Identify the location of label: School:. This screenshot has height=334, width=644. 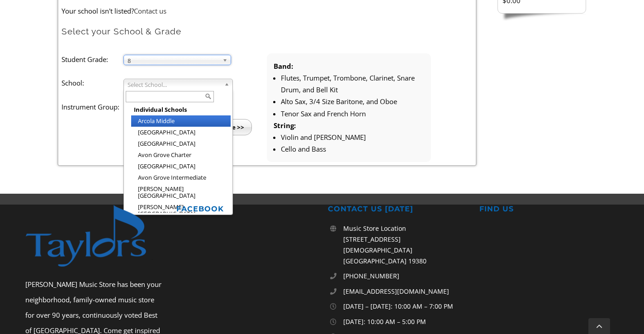
(92, 83).